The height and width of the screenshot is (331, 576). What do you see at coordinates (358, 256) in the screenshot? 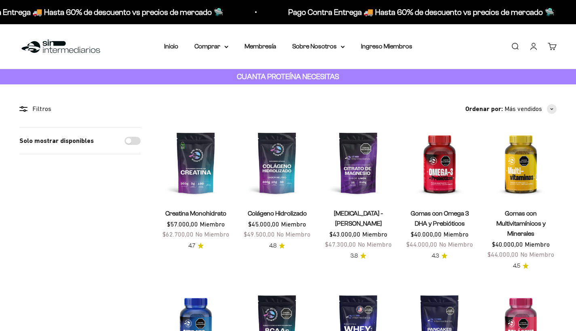
I see `a: 3.83.8 de 5.0 estrellas` at bounding box center [358, 256].